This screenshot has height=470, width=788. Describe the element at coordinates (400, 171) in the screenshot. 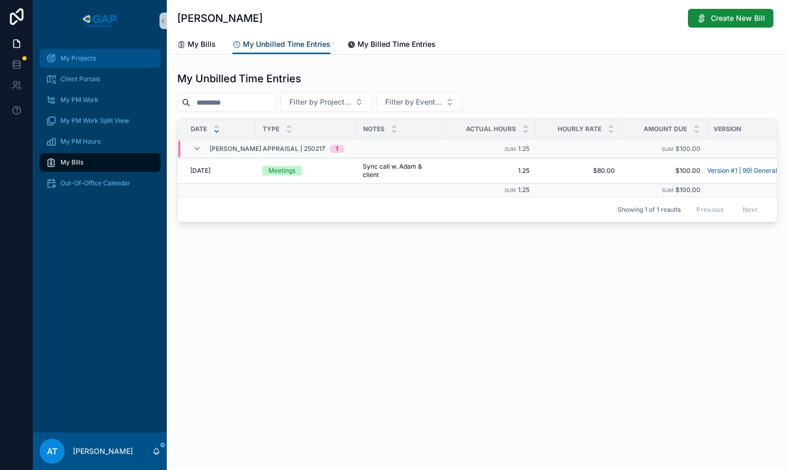

I see `span: Sync call w. Adam & client` at that location.